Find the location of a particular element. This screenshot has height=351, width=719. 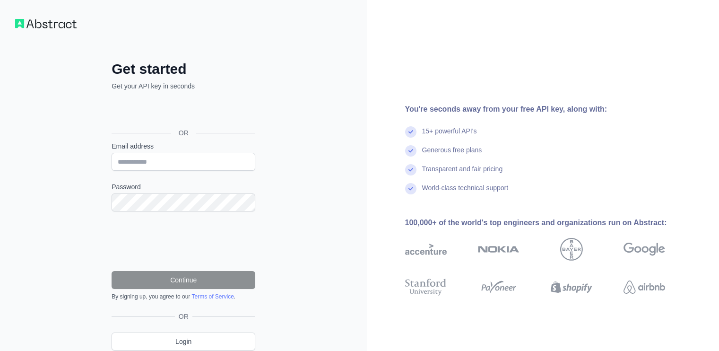

div: You're seconds away from your free API key, along with: is located at coordinates (550, 109).